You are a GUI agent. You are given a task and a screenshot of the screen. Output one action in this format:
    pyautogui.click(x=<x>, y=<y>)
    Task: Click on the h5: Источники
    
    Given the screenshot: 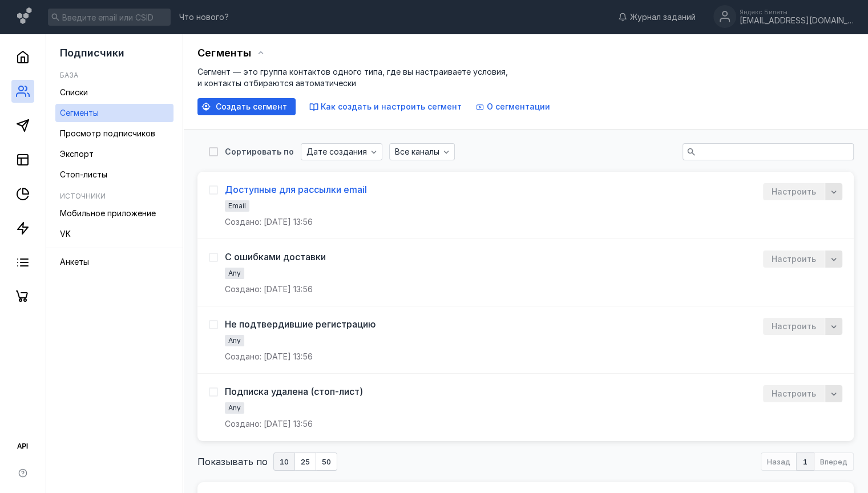 What is the action you would take?
    pyautogui.click(x=83, y=196)
    